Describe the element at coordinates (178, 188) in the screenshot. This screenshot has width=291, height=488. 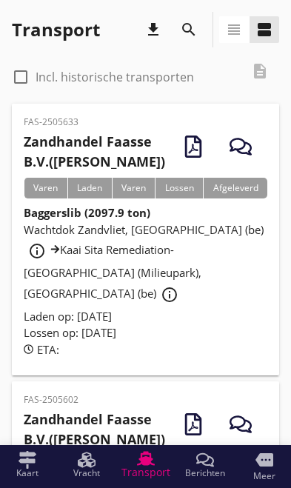
I see `div: Lossen` at that location.